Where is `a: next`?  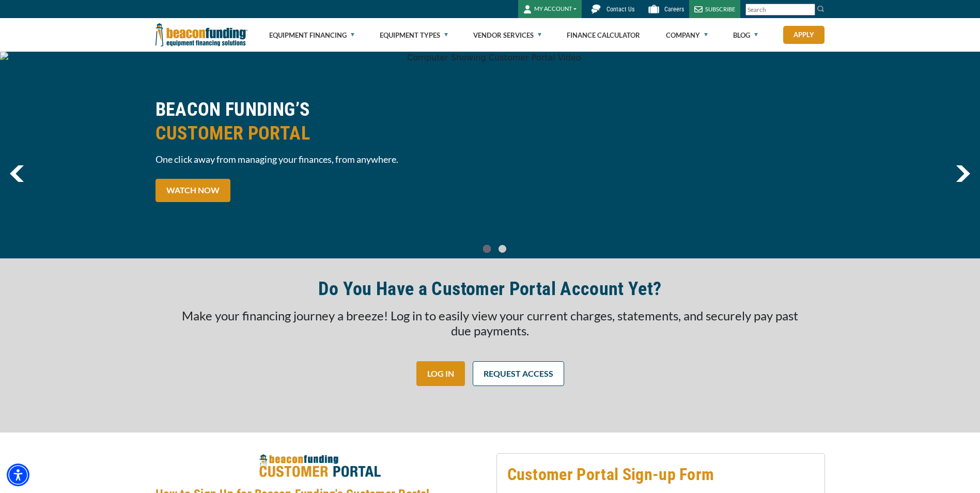
a: next is located at coordinates (963, 173).